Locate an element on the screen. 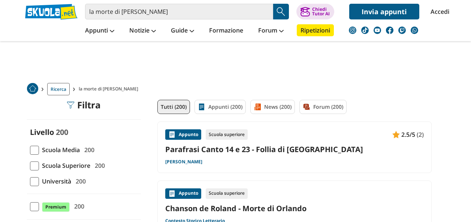 The image size is (471, 222). a: Notizie is located at coordinates (142, 31).